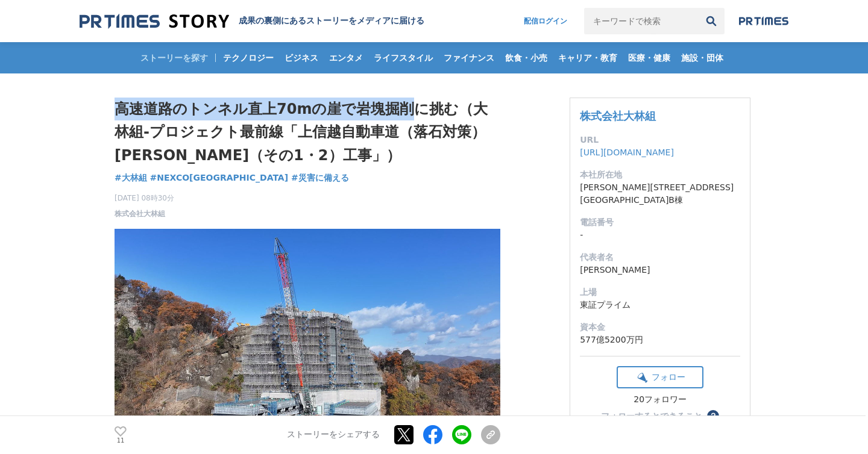 Image resolution: width=868 pixels, height=454 pixels. Describe the element at coordinates (660, 340) in the screenshot. I see `dd: 577億5200万円` at that location.